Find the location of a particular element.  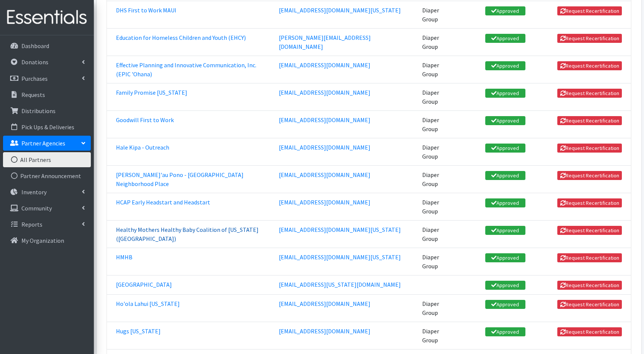

a: Effective Planning and Innovative Communication, Inc. (EPIC 'Ohana) is located at coordinates (186, 70).